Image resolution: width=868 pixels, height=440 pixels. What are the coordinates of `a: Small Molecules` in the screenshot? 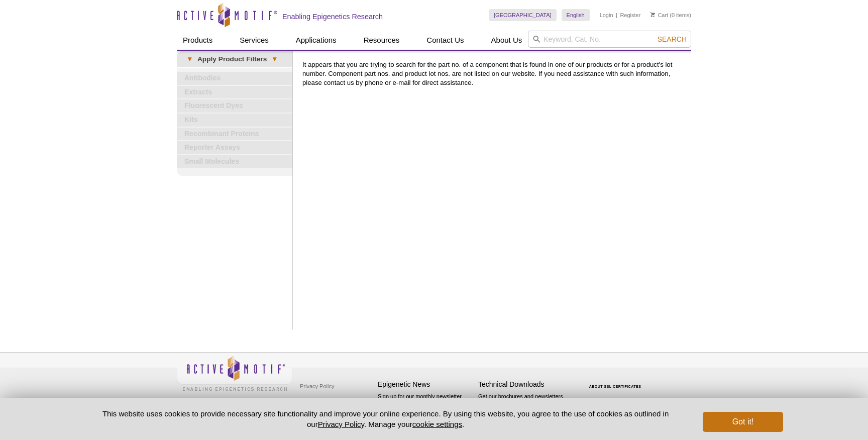 It's located at (235, 162).